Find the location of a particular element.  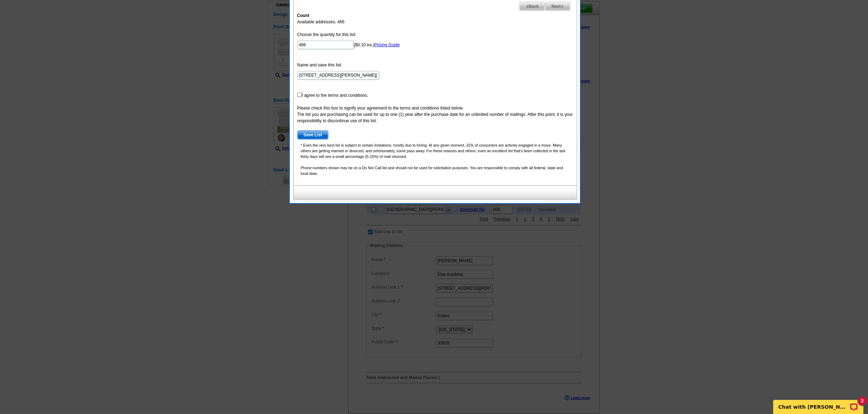

p: Phone numbers shown may be on a Do Not Call list and should not be used for solicitation purposes... is located at coordinates (435, 171).